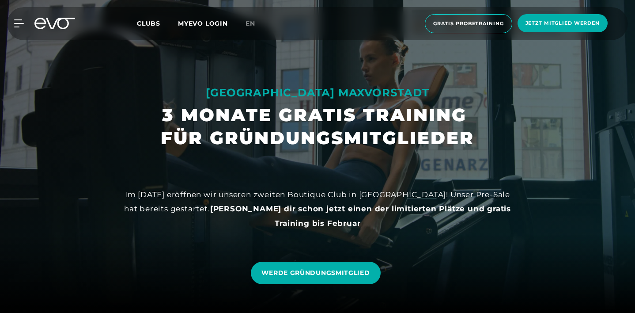 The width and height of the screenshot is (635, 313). Describe the element at coordinates (318, 126) in the screenshot. I see `h1: 3 MONATE GRATIS TRAINING FÜR GRÜNDUNGSMITGLIEDER` at that location.